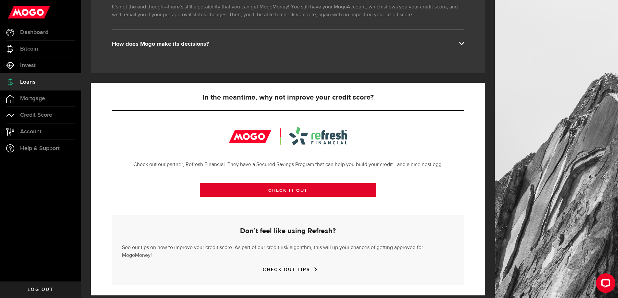  I want to click on h5: Don’t feel like using Refresh?, so click(288, 231).